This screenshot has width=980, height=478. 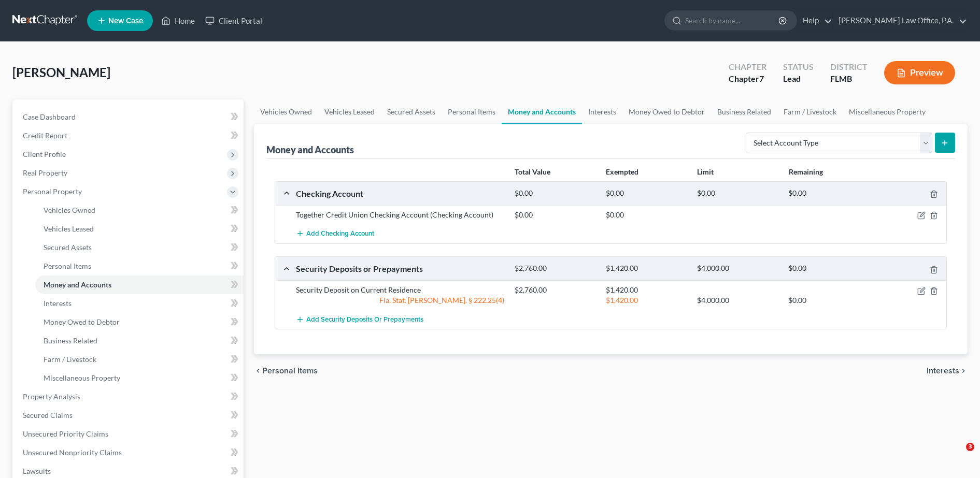 I want to click on span: New Case, so click(x=125, y=21).